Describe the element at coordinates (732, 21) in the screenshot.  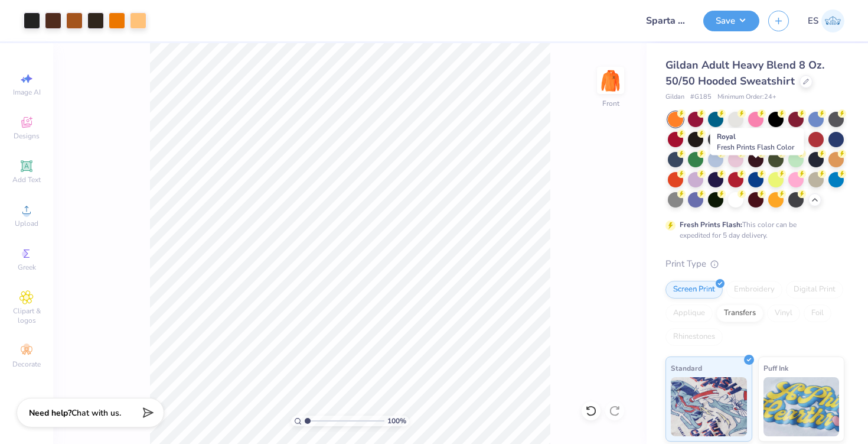
I see `button: Save` at that location.